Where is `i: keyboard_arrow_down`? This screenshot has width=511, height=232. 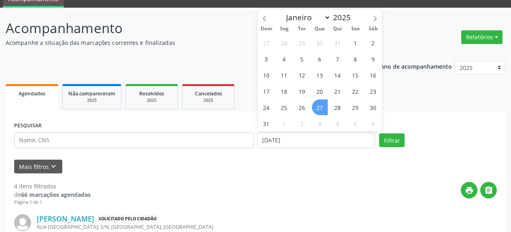 i: keyboard_arrow_down is located at coordinates (53, 167).